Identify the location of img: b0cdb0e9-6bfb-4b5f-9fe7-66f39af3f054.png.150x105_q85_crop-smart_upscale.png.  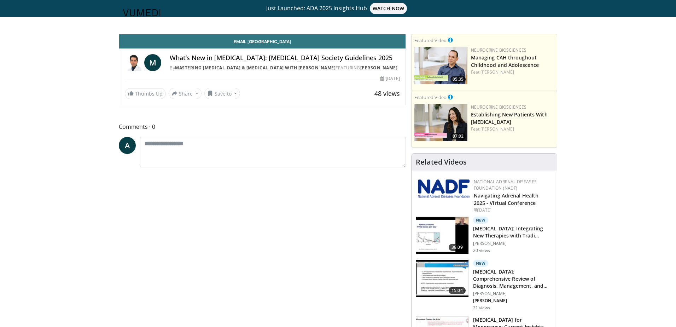
(441, 122).